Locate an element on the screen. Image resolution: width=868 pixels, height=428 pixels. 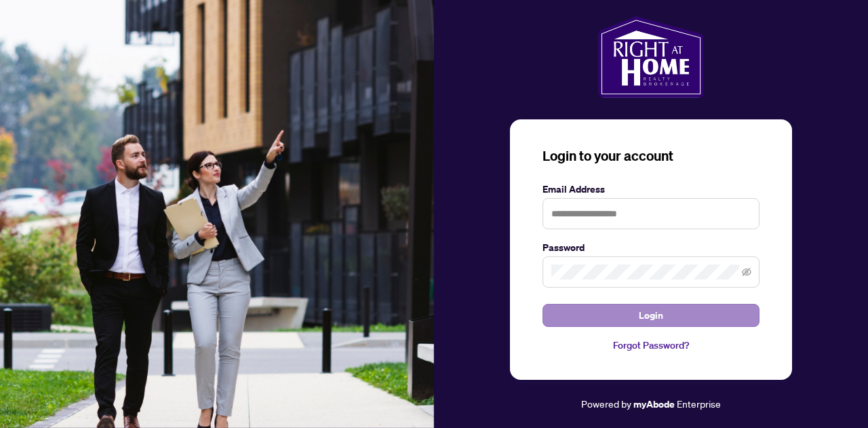
span: Enterprise is located at coordinates (699, 403).